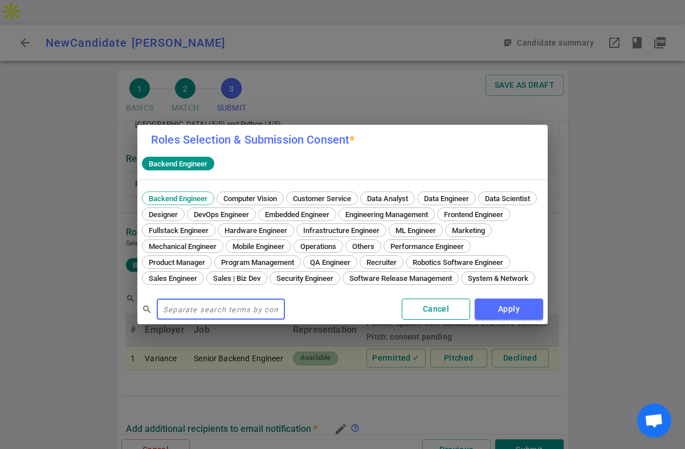 This screenshot has height=449, width=685. What do you see at coordinates (322, 198) in the screenshot?
I see `span: Customer Service` at bounding box center [322, 198].